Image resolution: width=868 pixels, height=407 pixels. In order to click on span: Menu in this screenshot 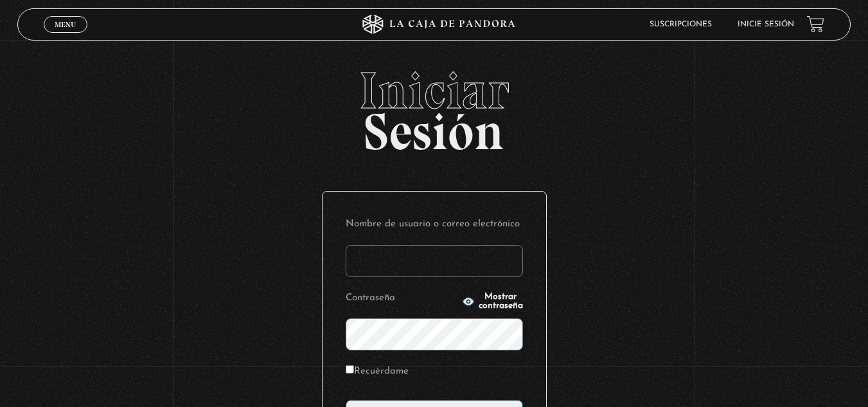, I will do `click(65, 24)`.